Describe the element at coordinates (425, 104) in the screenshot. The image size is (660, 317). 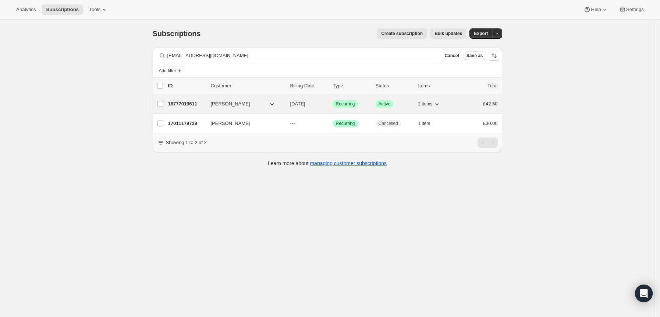
I see `span: 2 items` at that location.